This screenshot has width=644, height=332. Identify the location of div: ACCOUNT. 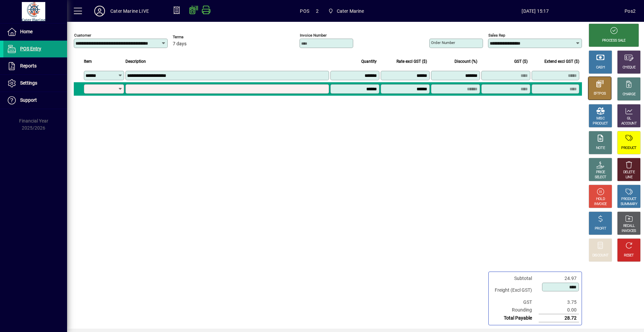
(629, 124).